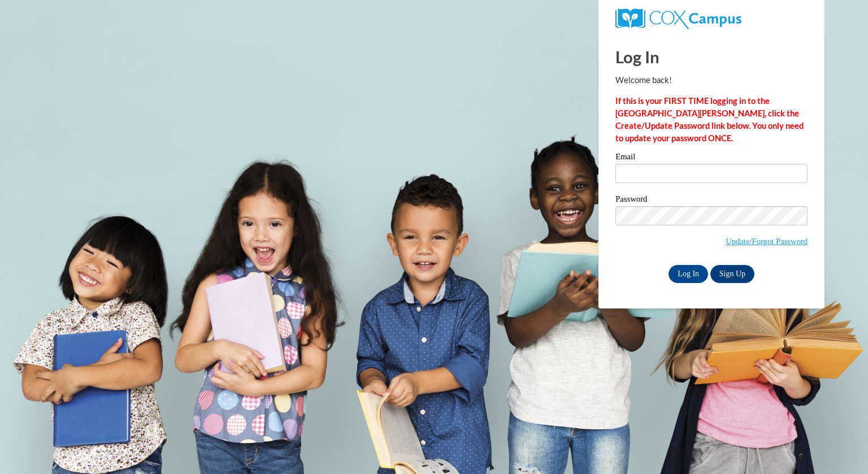 The height and width of the screenshot is (474, 868). What do you see at coordinates (678, 18) in the screenshot?
I see `img: COX Campus` at bounding box center [678, 18].